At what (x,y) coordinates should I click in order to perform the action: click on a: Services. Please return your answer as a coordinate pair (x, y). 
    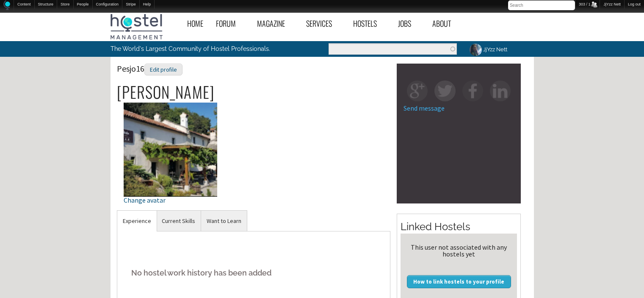
    Looking at the image, I should click on (323, 23).